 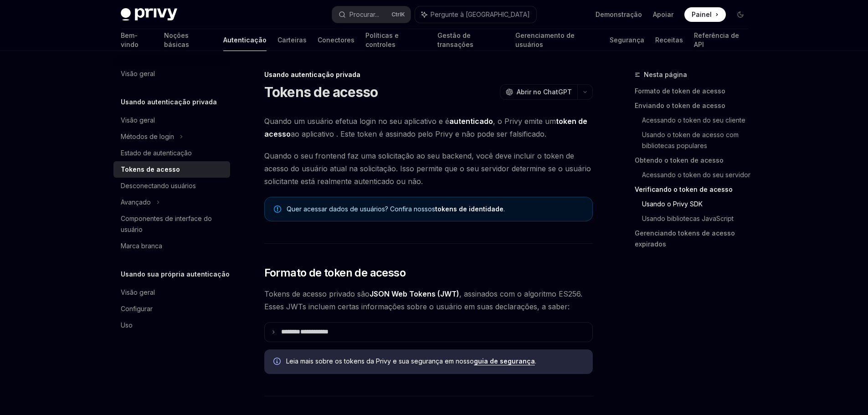 What do you see at coordinates (671, 204) in the screenshot?
I see `font: Usando o Privy SDK` at bounding box center [671, 204].